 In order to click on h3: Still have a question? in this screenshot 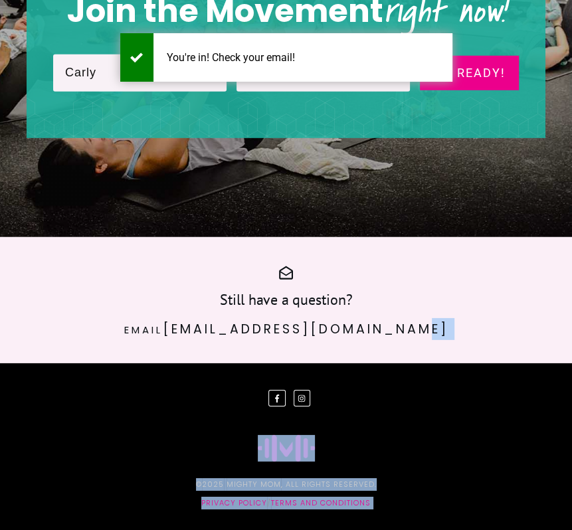, I will do `click(286, 303)`.